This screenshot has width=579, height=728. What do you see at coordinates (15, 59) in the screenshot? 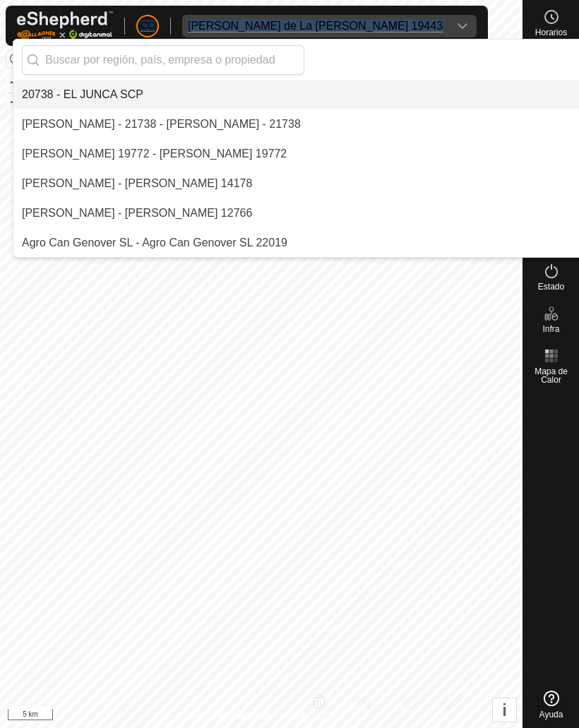
I see `button: Restablecer Mapa` at bounding box center [15, 59].